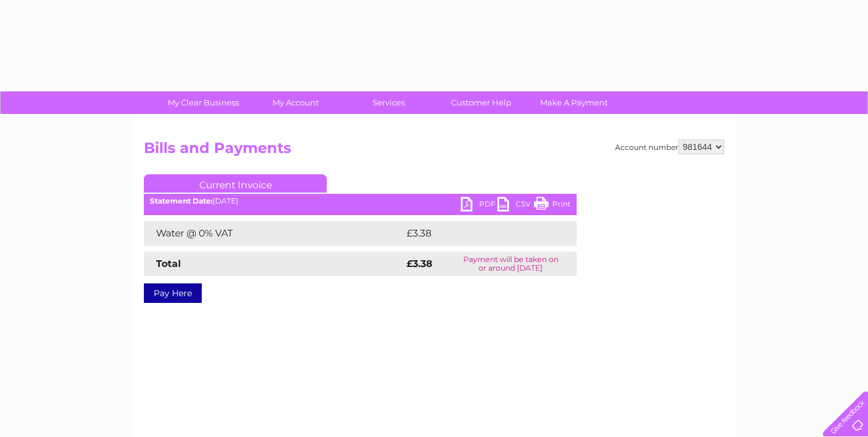 The width and height of the screenshot is (868, 437). Describe the element at coordinates (419, 263) in the screenshot. I see `strong: £3.38` at that location.